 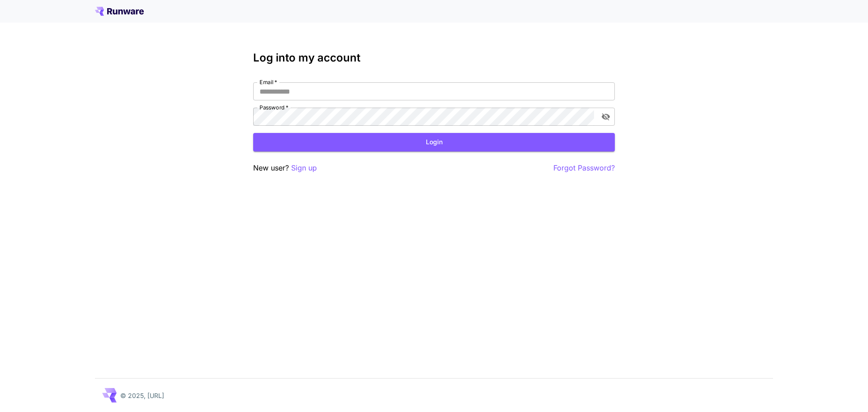 I want to click on p: New user?, so click(x=285, y=168).